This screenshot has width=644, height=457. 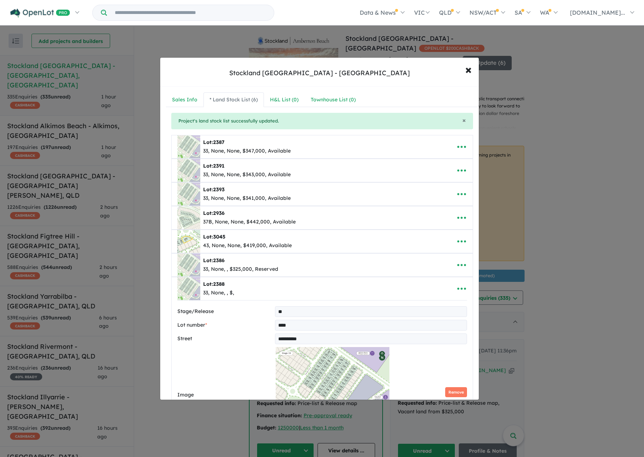 I want to click on input: Try estate name, suburb, builder or developer, so click(x=190, y=13).